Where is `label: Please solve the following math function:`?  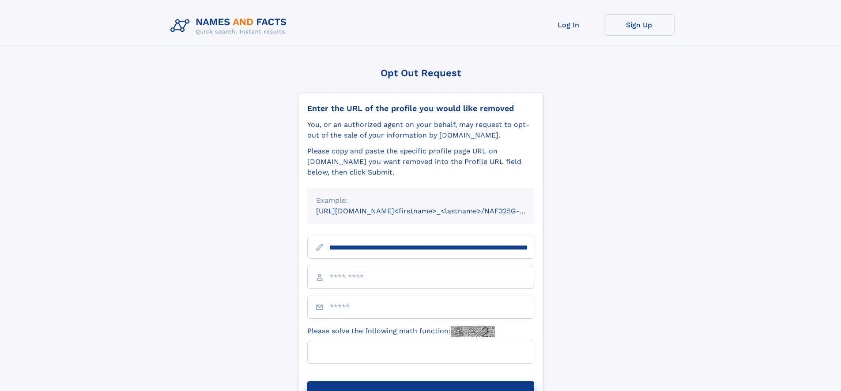
label: Please solve the following math function: is located at coordinates (401, 332).